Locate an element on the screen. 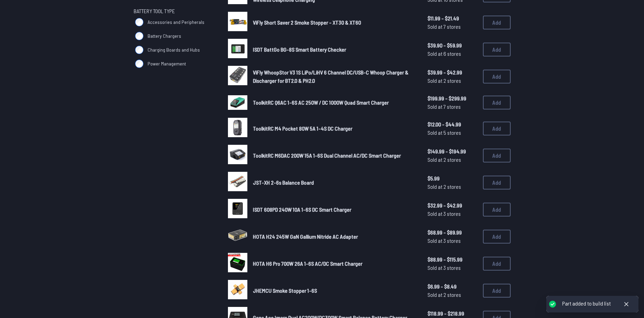  span: $39.99 - $42.99 is located at coordinates (452, 73).